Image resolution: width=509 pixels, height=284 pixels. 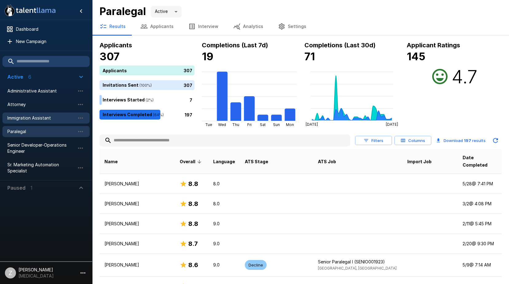 I want to click on button: Download 197 results, so click(x=460, y=140).